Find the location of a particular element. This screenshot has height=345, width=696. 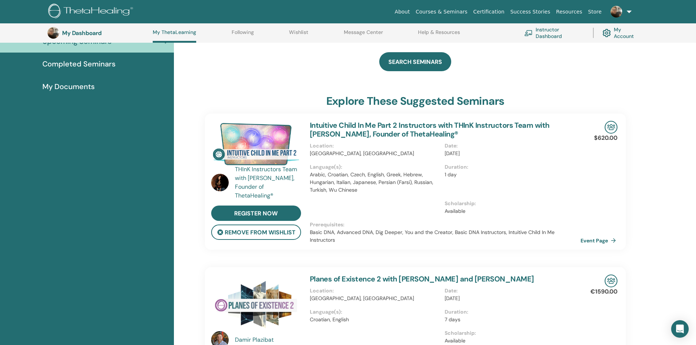

p: $620.00 is located at coordinates (606, 138).